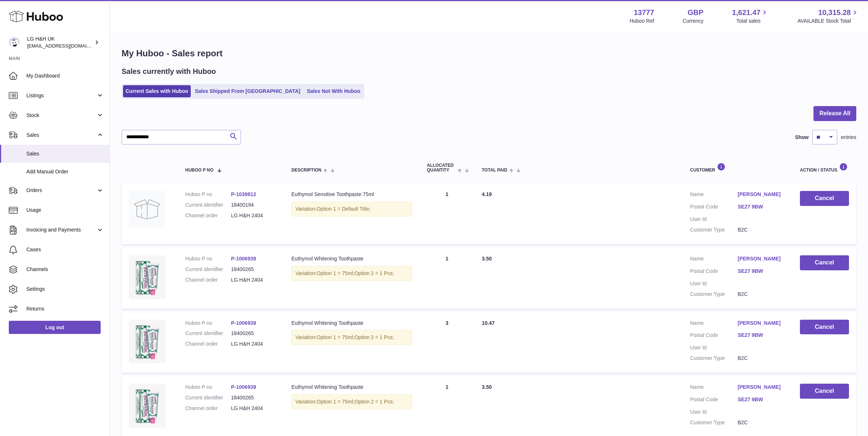 The image size is (868, 436). What do you see at coordinates (65, 250) in the screenshot?
I see `span: Cases` at bounding box center [65, 250].